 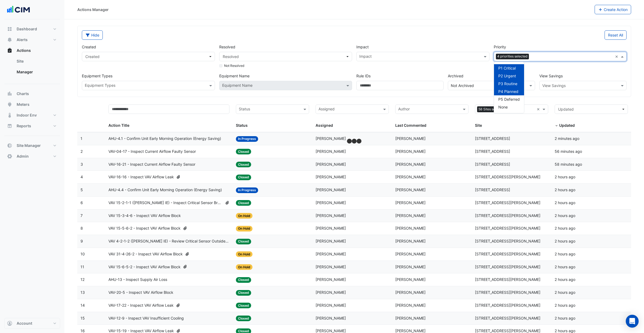 I want to click on span: Alerts, so click(x=22, y=40).